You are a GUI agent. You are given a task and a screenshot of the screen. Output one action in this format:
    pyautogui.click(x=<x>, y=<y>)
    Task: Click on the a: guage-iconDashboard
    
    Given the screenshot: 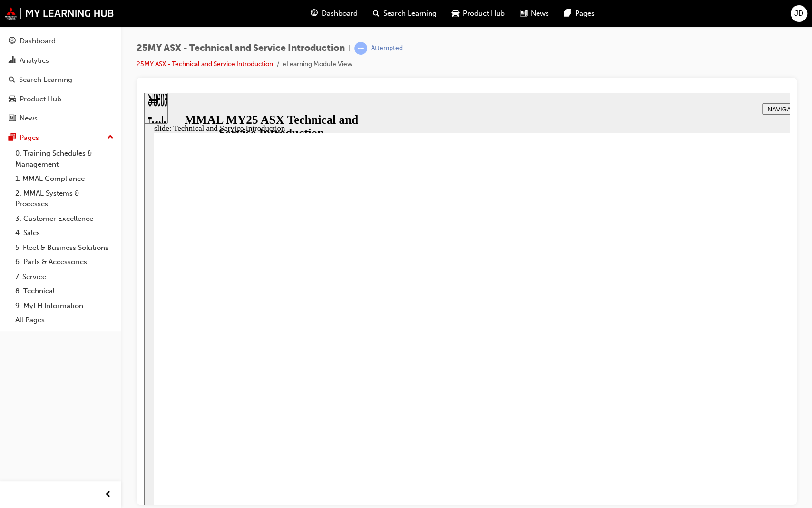 What is the action you would take?
    pyautogui.click(x=334, y=14)
    